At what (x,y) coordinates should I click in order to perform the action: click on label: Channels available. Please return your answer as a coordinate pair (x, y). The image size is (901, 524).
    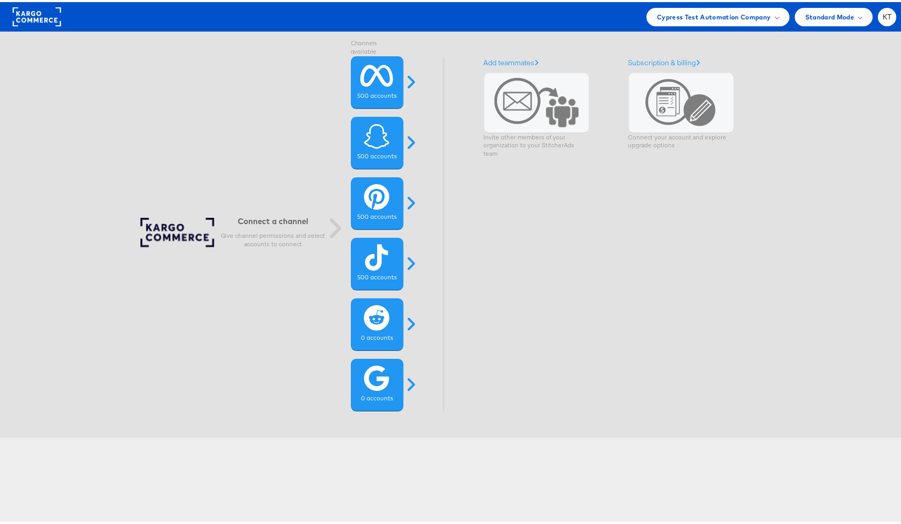
    Looking at the image, I should click on (377, 46).